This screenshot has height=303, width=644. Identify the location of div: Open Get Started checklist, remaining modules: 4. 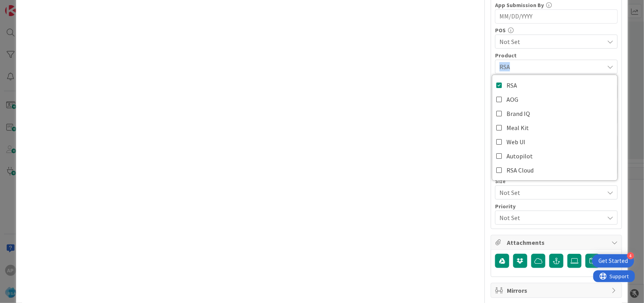
(613, 261).